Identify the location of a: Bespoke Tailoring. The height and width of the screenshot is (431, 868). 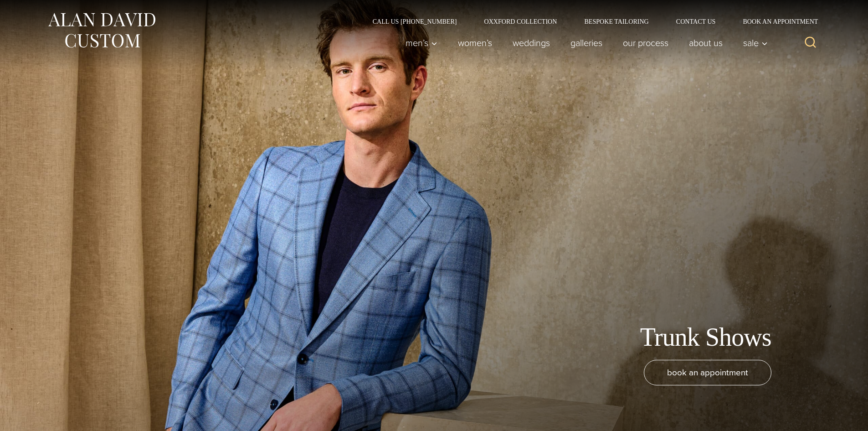
(616, 22).